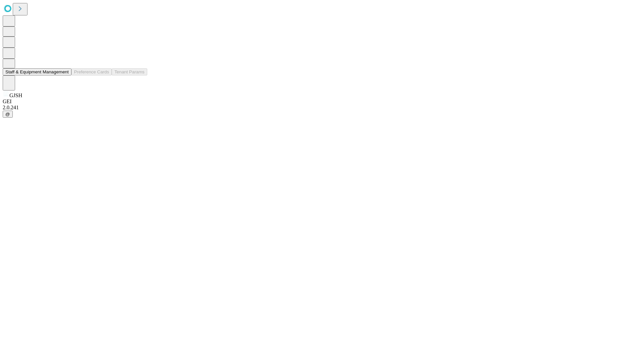 This screenshot has height=362, width=644. I want to click on div: GEI, so click(322, 101).